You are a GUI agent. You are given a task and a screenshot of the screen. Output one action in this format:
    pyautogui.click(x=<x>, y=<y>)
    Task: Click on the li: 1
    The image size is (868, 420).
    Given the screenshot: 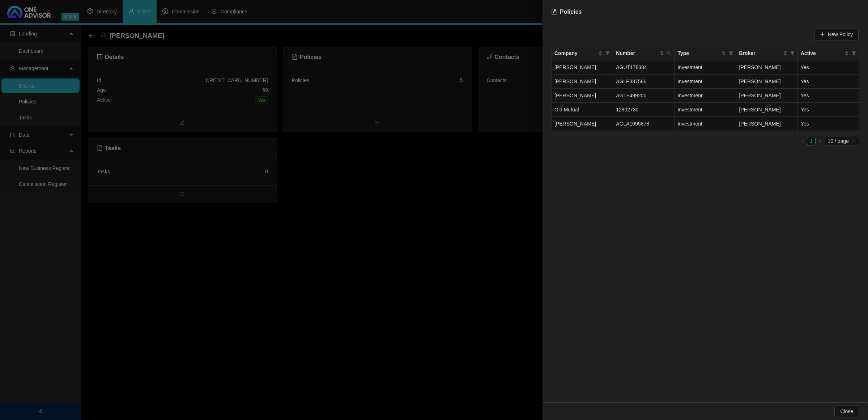 What is the action you would take?
    pyautogui.click(x=811, y=141)
    